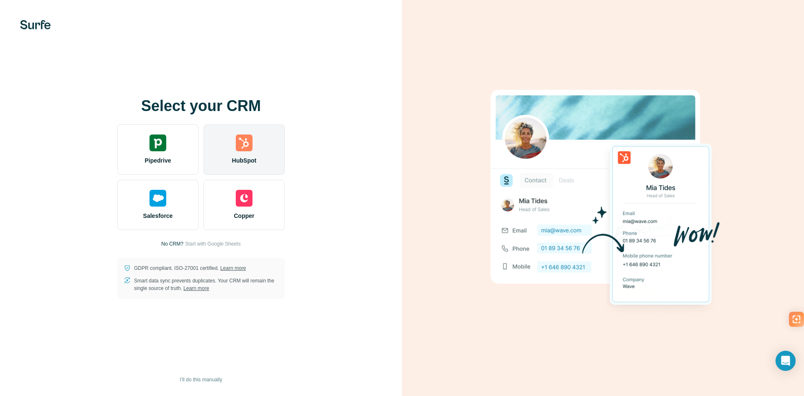 Image resolution: width=804 pixels, height=396 pixels. What do you see at coordinates (190, 268) in the screenshot?
I see `p: GDPR compliant. ISO-27001 certified.` at bounding box center [190, 268].